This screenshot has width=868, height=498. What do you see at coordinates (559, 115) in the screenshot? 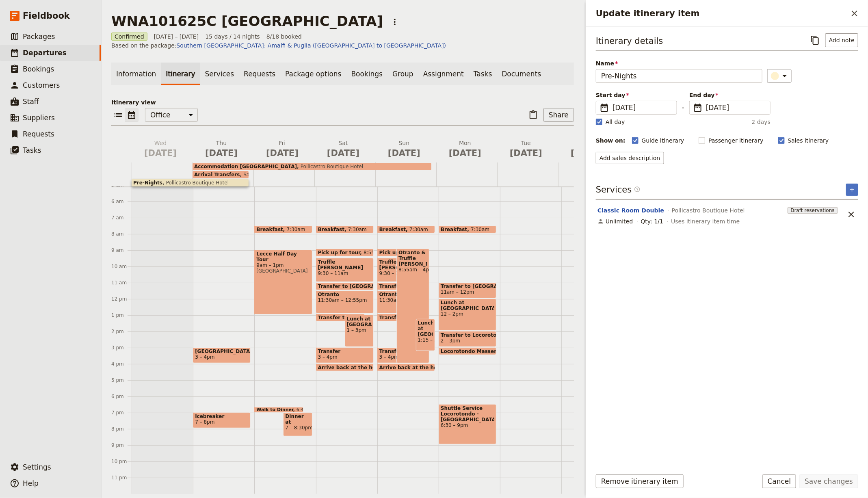
I see `button: Share` at bounding box center [559, 115].